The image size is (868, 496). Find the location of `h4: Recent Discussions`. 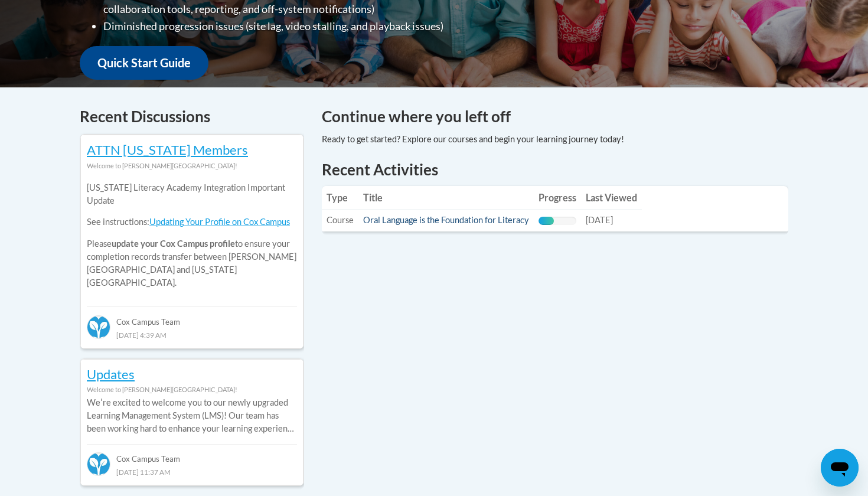

h4: Recent Discussions is located at coordinates (192, 117).